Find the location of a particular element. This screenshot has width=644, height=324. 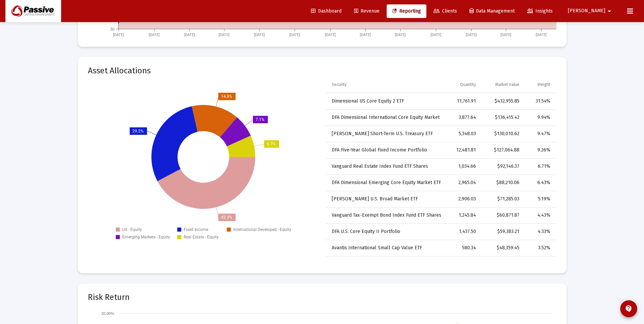

text: US - Equity is located at coordinates (132, 229).